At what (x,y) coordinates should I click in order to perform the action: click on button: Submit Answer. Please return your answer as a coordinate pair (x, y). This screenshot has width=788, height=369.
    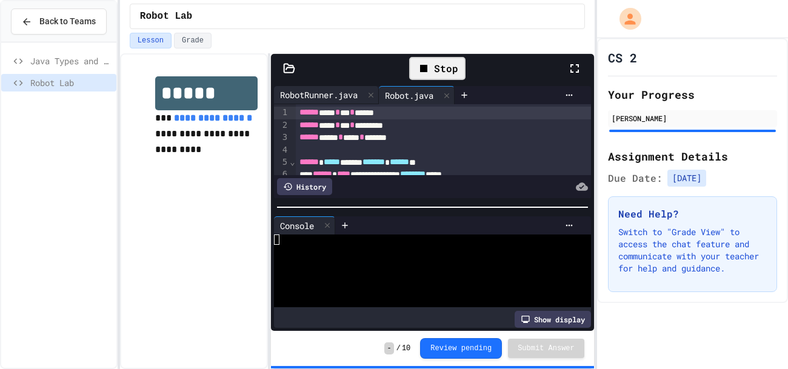
    Looking at the image, I should click on (546, 349).